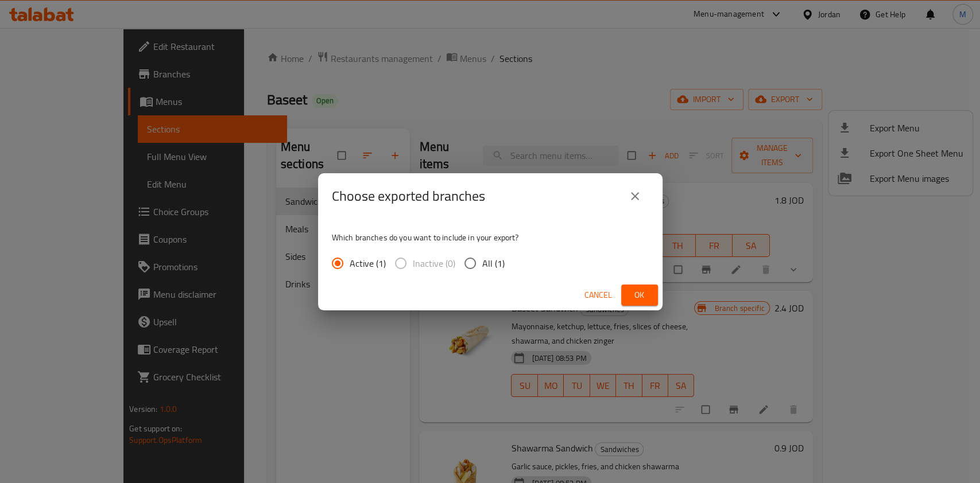  What do you see at coordinates (367, 263) in the screenshot?
I see `span: Active (1)` at bounding box center [367, 263].